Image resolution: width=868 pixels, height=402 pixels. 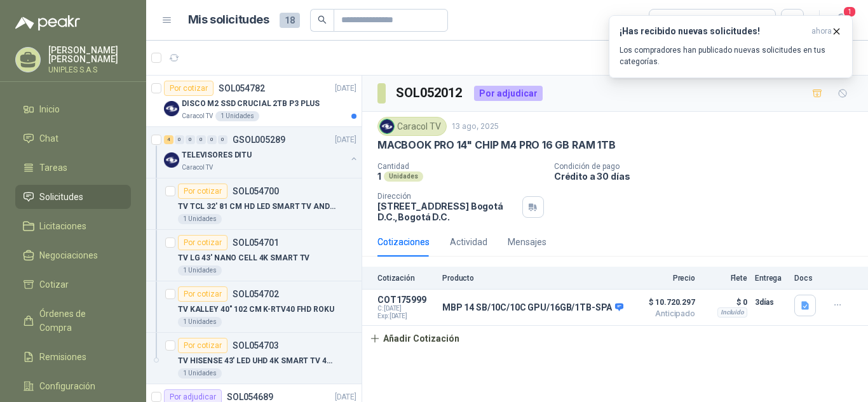 What do you see at coordinates (258, 140) in the screenshot?
I see `p: GSOL005289` at bounding box center [258, 140].